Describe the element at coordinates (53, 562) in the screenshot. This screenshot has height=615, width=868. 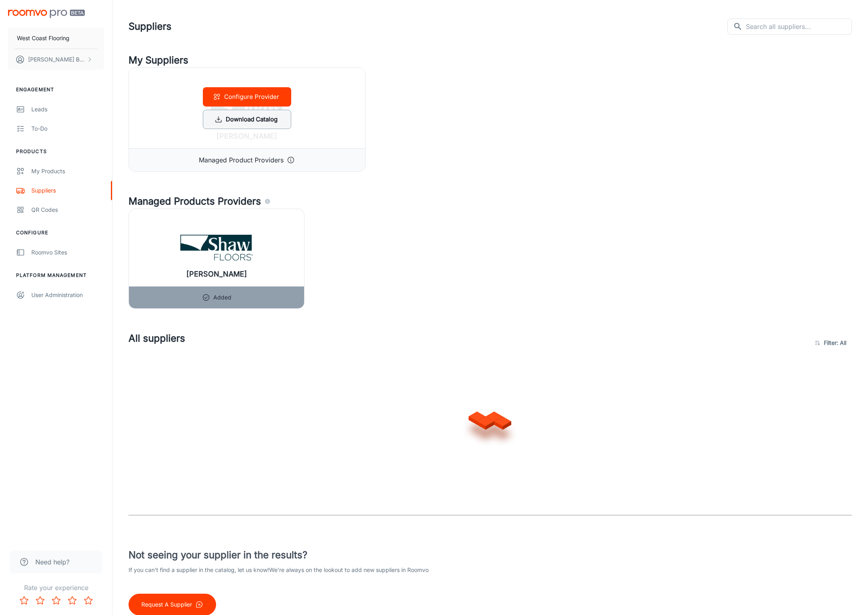
I see `span: Need help?` at that location.